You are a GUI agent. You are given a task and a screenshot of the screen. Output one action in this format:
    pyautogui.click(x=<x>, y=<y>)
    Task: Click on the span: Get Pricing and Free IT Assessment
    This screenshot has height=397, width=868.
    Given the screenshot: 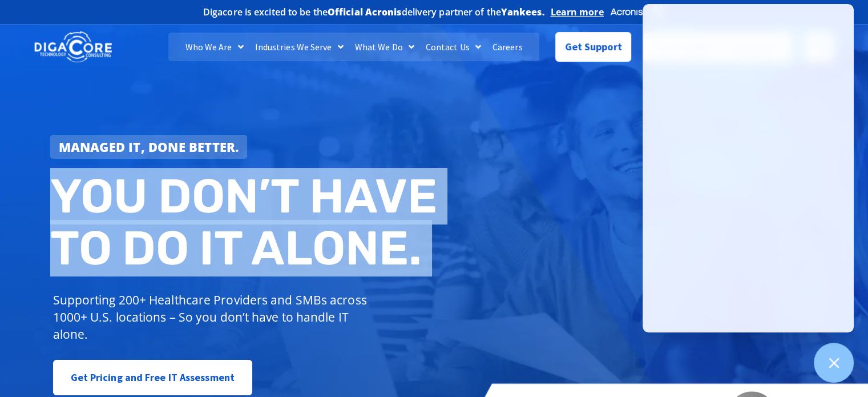 What is the action you would take?
    pyautogui.click(x=152, y=377)
    